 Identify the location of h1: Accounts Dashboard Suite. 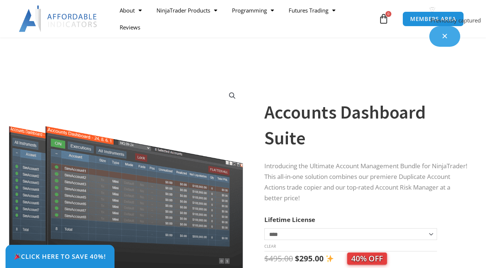
(366, 125).